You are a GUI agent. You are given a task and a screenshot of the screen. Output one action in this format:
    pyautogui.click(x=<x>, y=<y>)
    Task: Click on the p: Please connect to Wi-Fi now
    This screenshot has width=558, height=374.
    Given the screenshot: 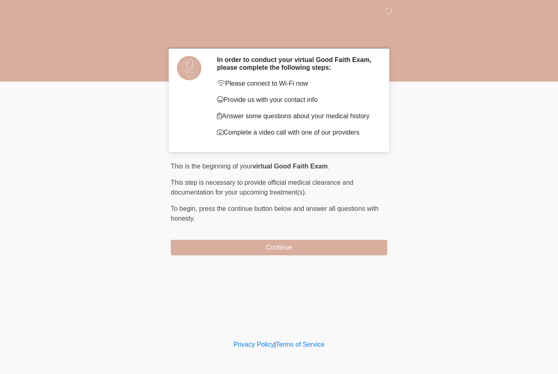 What is the action you would take?
    pyautogui.click(x=296, y=84)
    